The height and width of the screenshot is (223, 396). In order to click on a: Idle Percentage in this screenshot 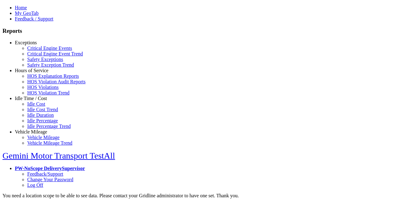, I will do `click(42, 120)`.